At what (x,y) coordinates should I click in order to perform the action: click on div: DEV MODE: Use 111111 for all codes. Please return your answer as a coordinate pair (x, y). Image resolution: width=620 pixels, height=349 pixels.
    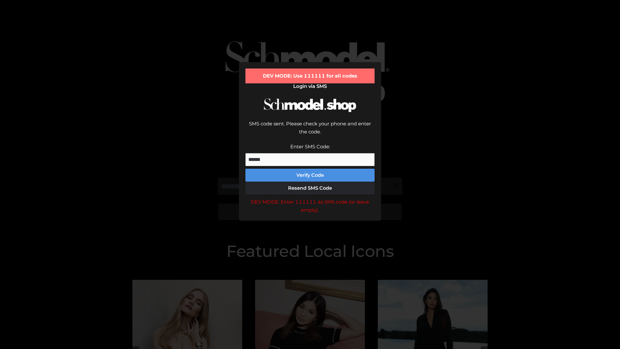
    Looking at the image, I should click on (310, 76).